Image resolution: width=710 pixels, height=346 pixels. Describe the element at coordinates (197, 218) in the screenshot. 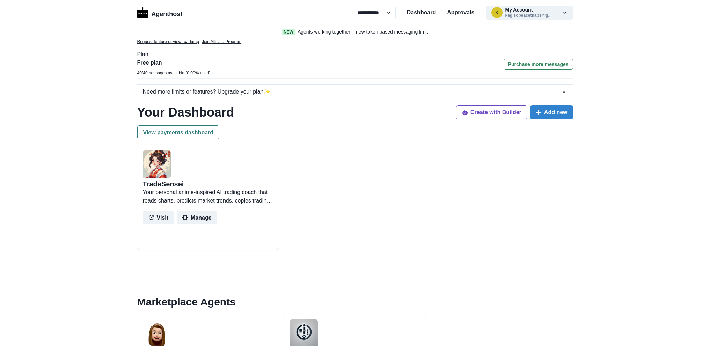

I see `a: Manage` at that location.